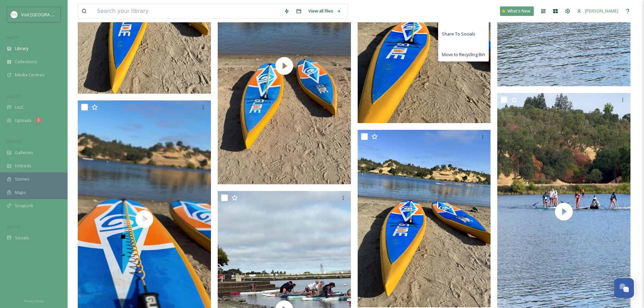  What do you see at coordinates (24, 152) in the screenshot?
I see `span: Galleries` at bounding box center [24, 152].